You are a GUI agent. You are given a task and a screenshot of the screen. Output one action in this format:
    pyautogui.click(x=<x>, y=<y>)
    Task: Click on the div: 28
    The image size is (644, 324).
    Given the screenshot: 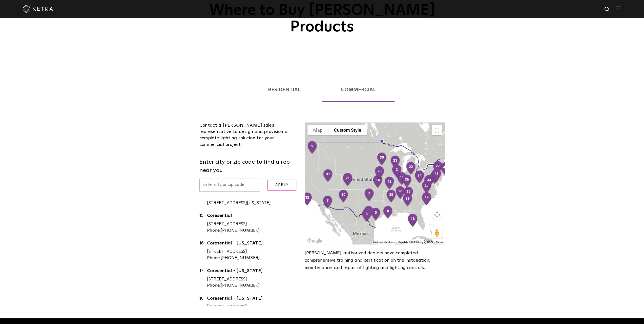 What is the action you would take?
    pyautogui.click(x=379, y=172)
    